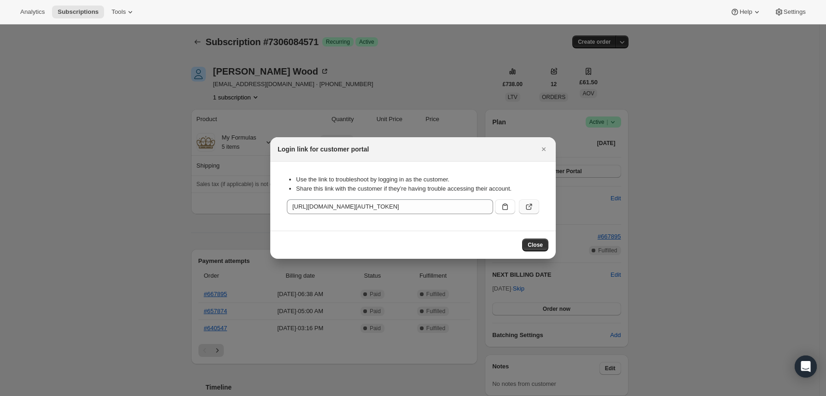 The height and width of the screenshot is (396, 826). What do you see at coordinates (795, 12) in the screenshot?
I see `span: Settings` at bounding box center [795, 12].